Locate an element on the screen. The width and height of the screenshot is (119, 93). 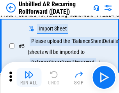
img: Support is located at coordinates (96, 8).